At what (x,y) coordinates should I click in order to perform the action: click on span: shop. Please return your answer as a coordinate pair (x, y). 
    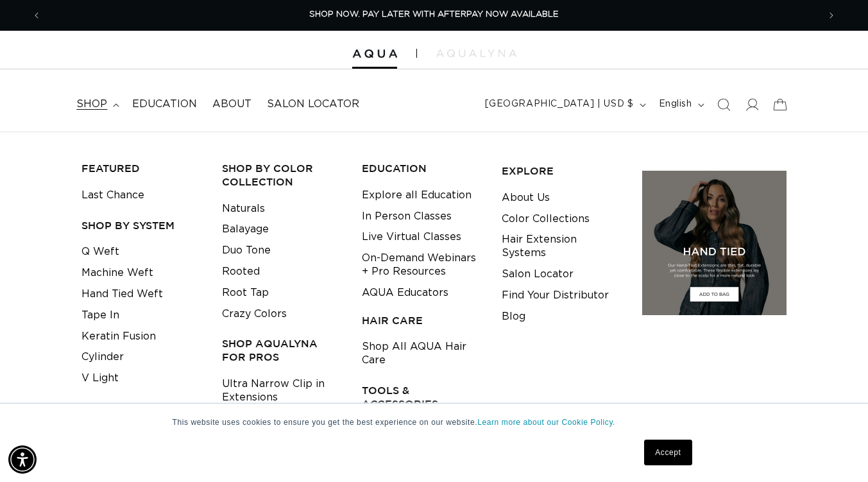
    Looking at the image, I should click on (92, 104).